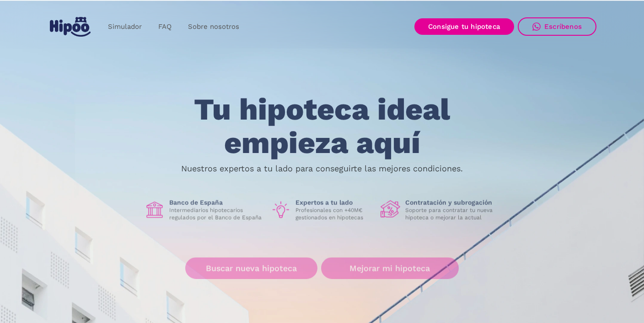 The height and width of the screenshot is (323, 644). I want to click on a: Sobre nosotros, so click(214, 26).